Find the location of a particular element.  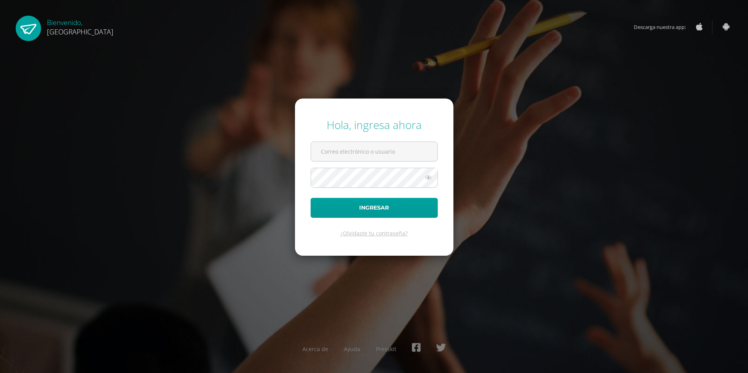

span: Descarga nuestra app: is located at coordinates (663, 27).